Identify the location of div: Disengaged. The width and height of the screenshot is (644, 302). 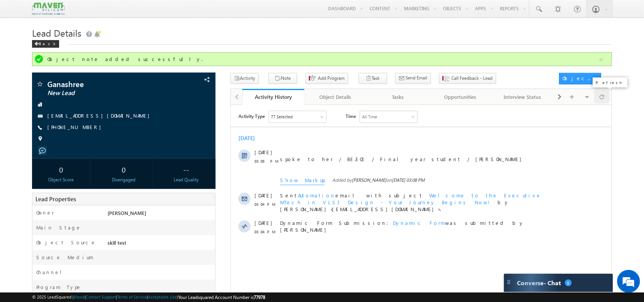
(124, 180).